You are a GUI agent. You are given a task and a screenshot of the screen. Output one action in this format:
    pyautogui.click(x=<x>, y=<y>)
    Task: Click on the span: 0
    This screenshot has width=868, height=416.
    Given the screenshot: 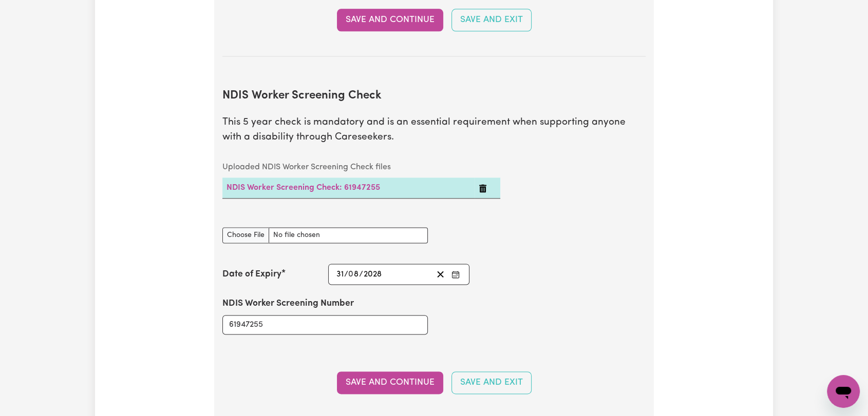 What is the action you would take?
    pyautogui.click(x=351, y=274)
    